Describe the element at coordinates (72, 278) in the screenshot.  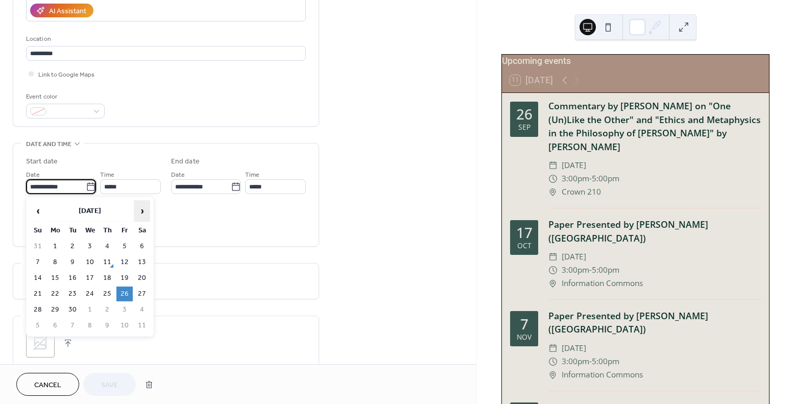
I see `td: 16` at that location.